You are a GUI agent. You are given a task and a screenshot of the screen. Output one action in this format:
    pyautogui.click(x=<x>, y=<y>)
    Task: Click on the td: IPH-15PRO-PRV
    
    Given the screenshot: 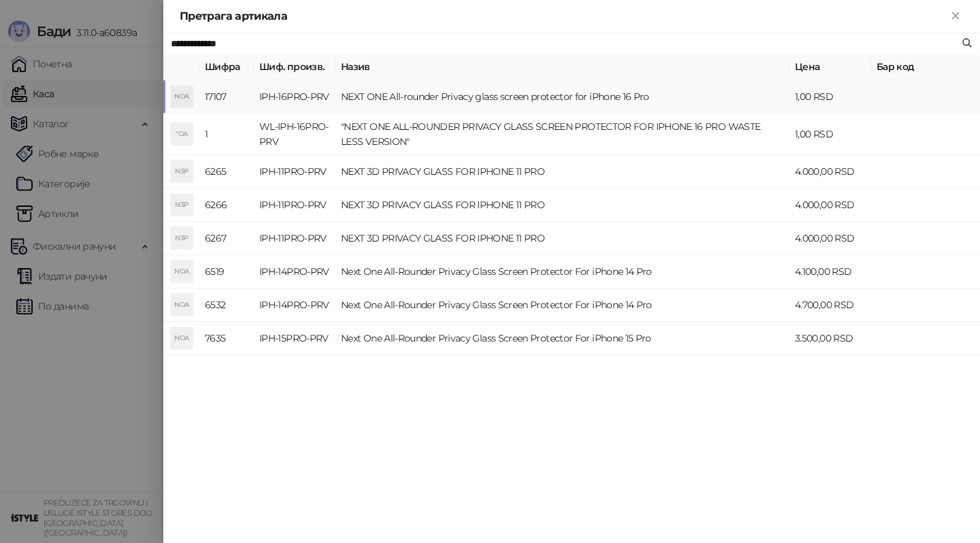 What is the action you would take?
    pyautogui.click(x=295, y=338)
    